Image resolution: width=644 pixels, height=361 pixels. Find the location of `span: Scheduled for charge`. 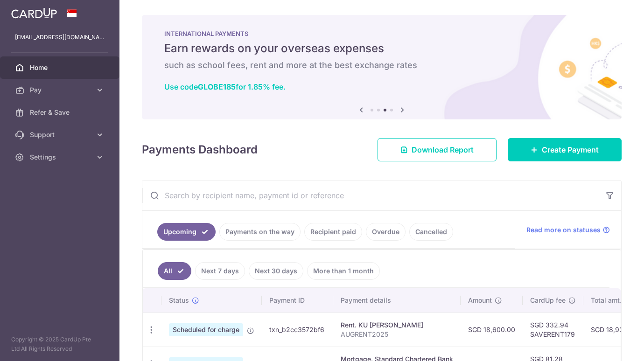

span: Scheduled for charge is located at coordinates (206, 329).